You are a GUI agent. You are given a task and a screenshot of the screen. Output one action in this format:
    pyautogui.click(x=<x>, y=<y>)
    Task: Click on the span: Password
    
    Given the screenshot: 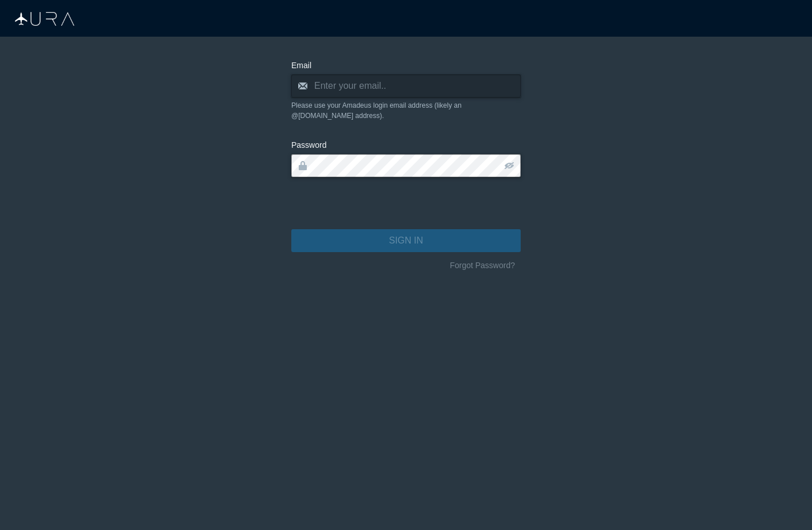 What is the action you would take?
    pyautogui.click(x=309, y=145)
    